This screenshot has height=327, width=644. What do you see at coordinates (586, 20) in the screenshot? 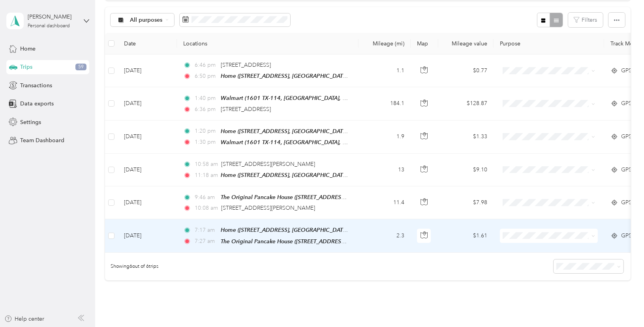
I see `button: Filters` at bounding box center [586, 20].